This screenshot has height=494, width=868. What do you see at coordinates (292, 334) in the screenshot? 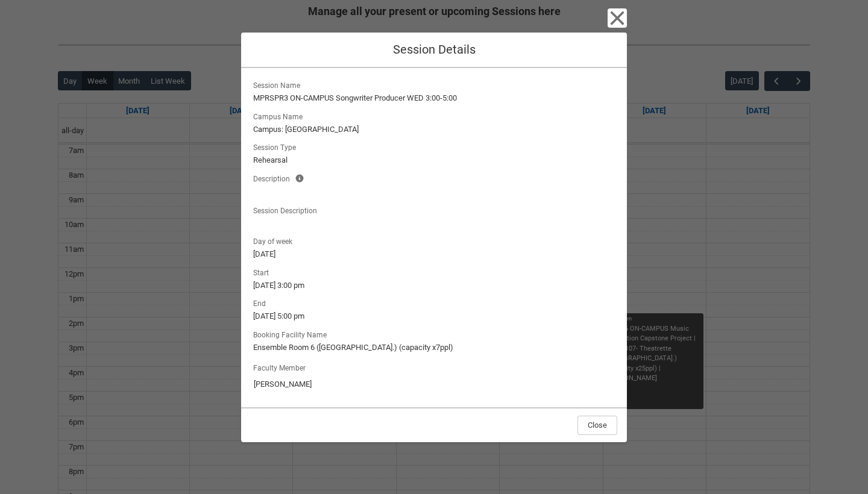
I see `span: Booking Facility Name` at bounding box center [292, 334].